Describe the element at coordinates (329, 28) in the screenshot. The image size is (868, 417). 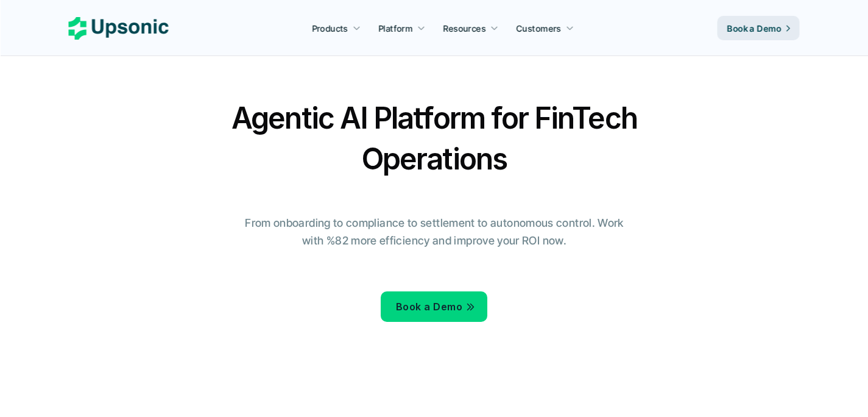
I see `p: Products` at that location.